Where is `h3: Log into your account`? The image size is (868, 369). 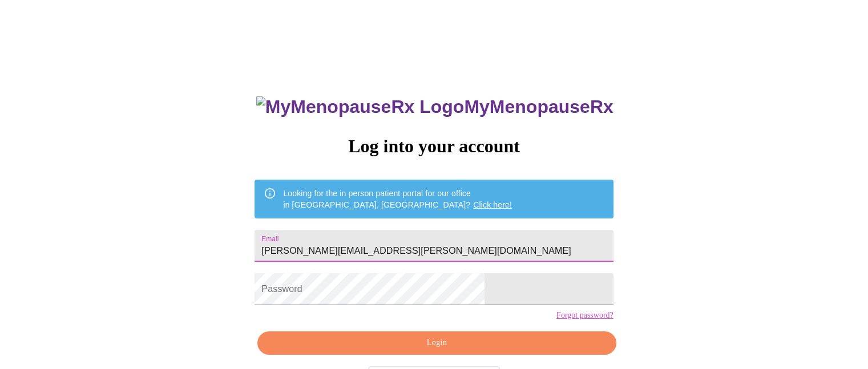
h3: Log into your account is located at coordinates (434, 146).